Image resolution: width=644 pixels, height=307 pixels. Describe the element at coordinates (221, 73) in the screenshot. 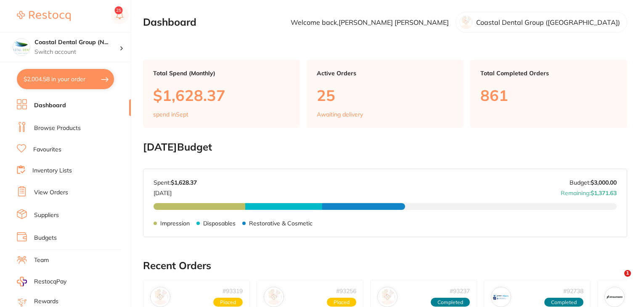

I see `p: Total Spend (Monthly)` at that location.